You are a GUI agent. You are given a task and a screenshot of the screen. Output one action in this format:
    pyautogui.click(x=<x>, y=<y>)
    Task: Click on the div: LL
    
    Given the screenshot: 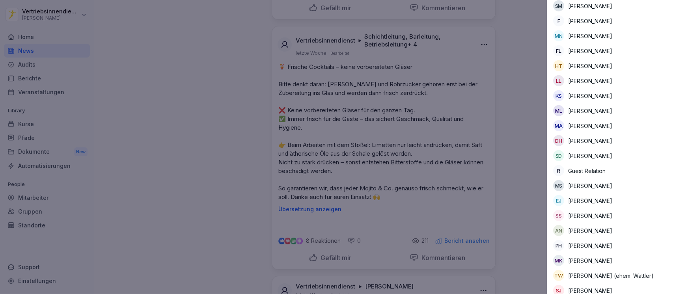 What is the action you would take?
    pyautogui.click(x=559, y=81)
    